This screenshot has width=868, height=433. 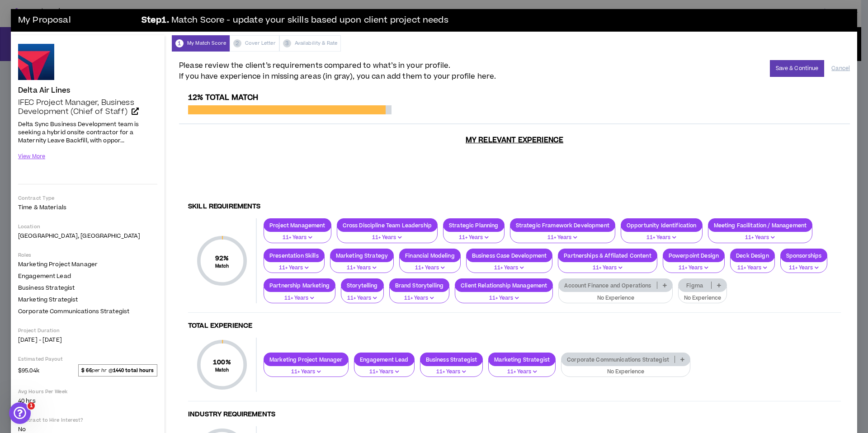 What do you see at coordinates (180, 43) in the screenshot?
I see `span: 1` at bounding box center [180, 43].